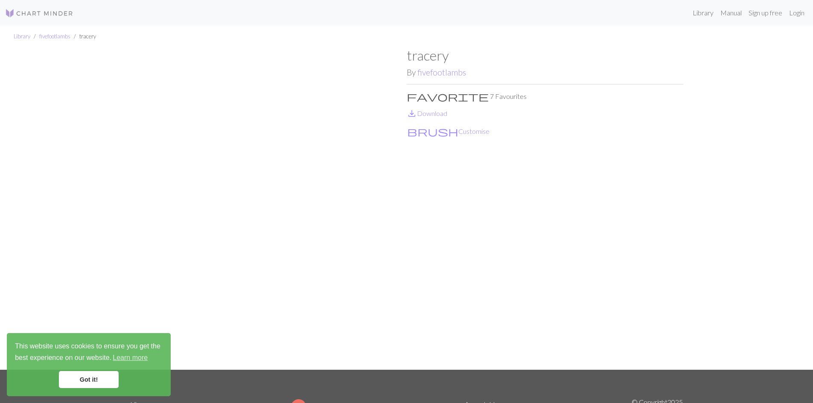  I want to click on a: DownloadDownload, so click(427, 113).